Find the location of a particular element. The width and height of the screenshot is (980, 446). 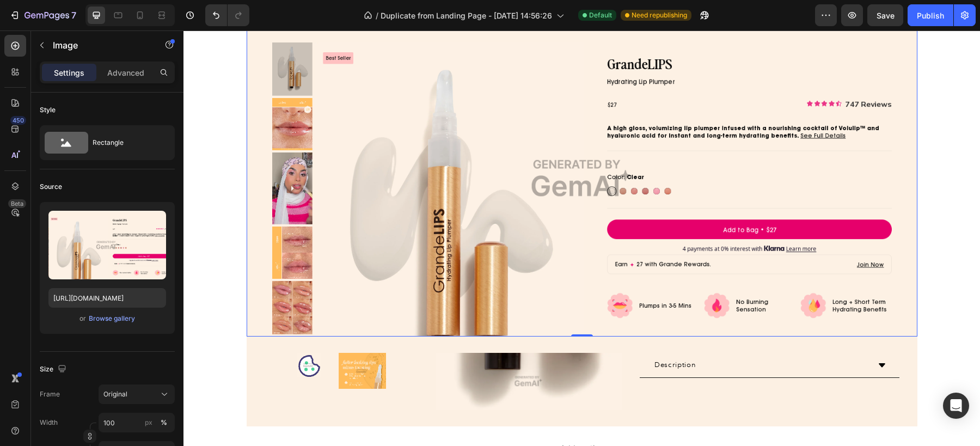

div: Description is located at coordinates (492, 334).